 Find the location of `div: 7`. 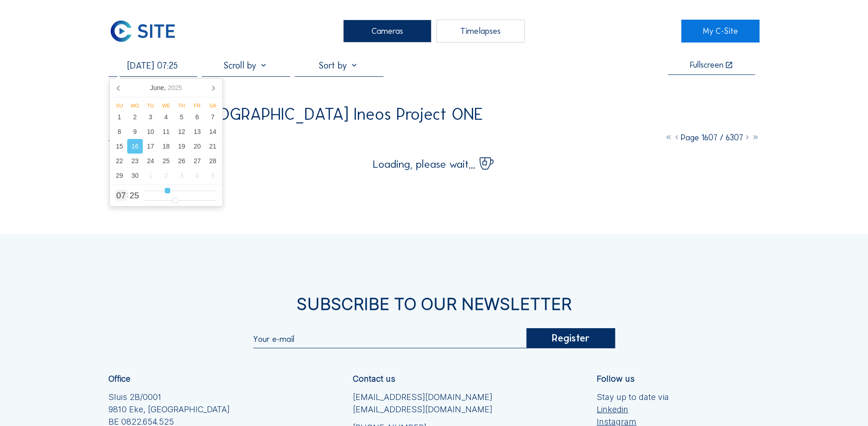

div: 7 is located at coordinates (213, 117).